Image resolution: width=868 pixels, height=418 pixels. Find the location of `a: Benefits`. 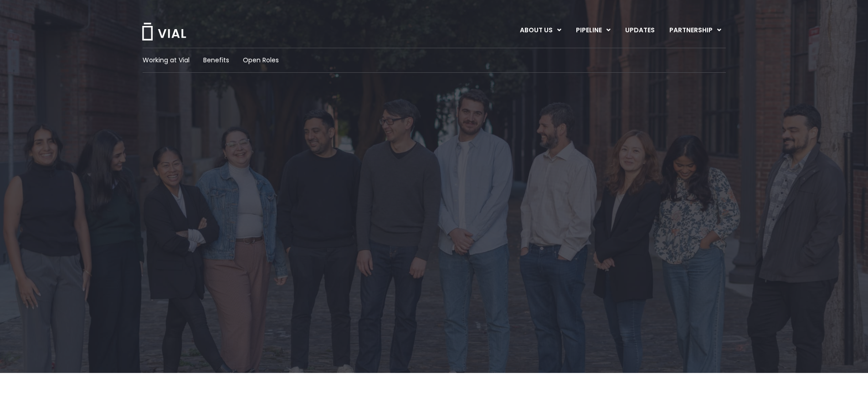

a: Benefits is located at coordinates (216, 60).